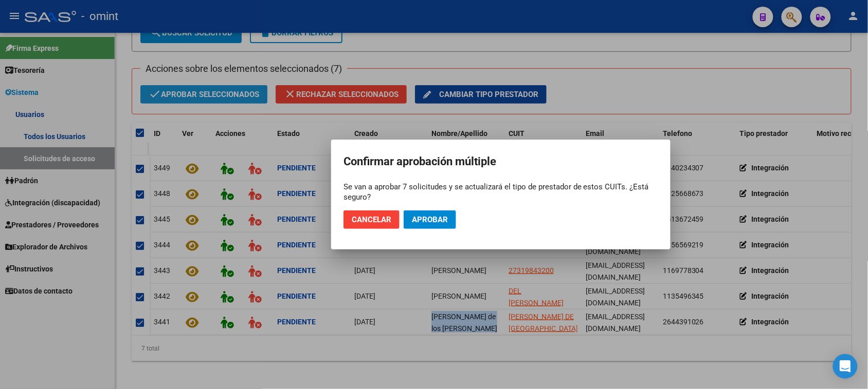 The height and width of the screenshot is (389, 868). Describe the element at coordinates (501, 192) in the screenshot. I see `div: Se van a aprobar 7 solicitudes y se actualizará el tipo de prestador de estos CUITs. ¿Está seguro?` at that location.